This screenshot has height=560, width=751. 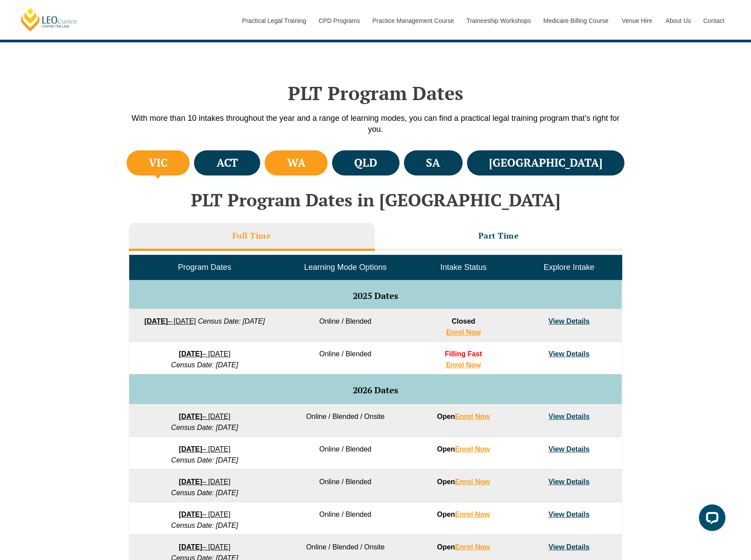 I want to click on span: 2025 Dates, so click(x=375, y=295).